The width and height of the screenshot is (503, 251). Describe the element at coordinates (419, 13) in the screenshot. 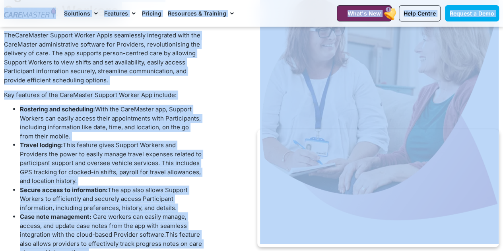

I see `span: Help Centre` at that location.